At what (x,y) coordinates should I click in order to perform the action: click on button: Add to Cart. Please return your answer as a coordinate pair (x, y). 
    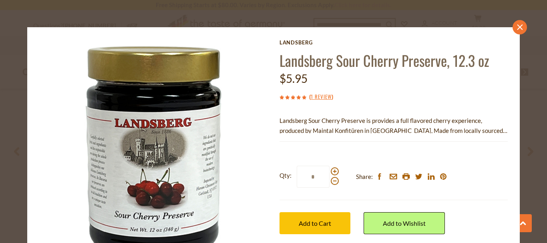
    Looking at the image, I should click on (315, 223).